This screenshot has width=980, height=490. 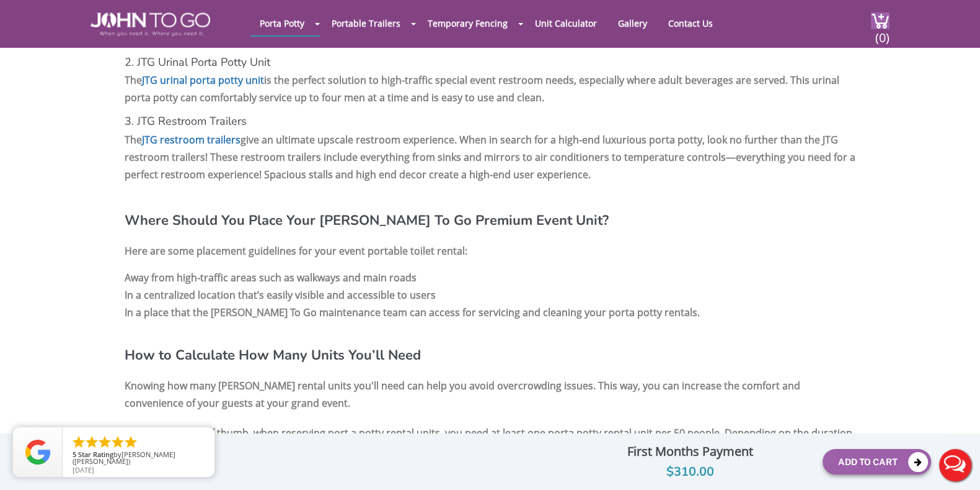 What do you see at coordinates (490, 121) in the screenshot?
I see `h4: 3. JTG Restroom Trailers` at bounding box center [490, 121].